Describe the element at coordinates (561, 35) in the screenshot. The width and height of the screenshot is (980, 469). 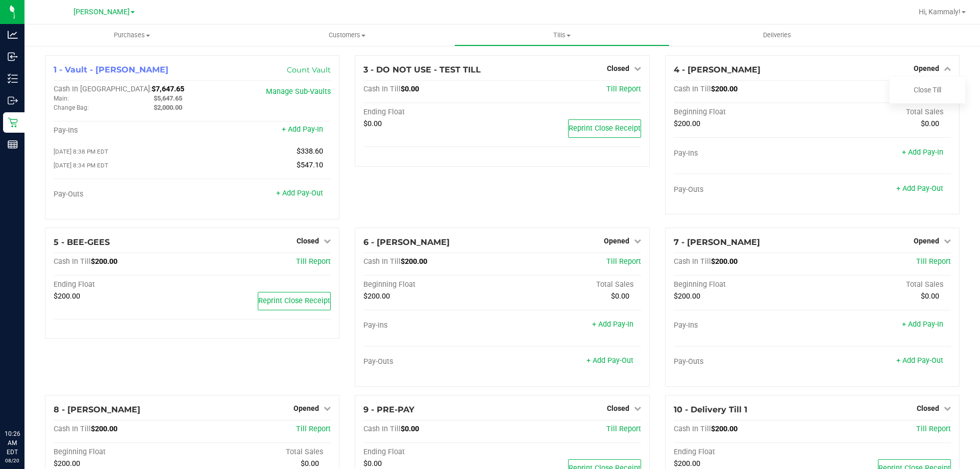
I see `span: Tills` at that location.